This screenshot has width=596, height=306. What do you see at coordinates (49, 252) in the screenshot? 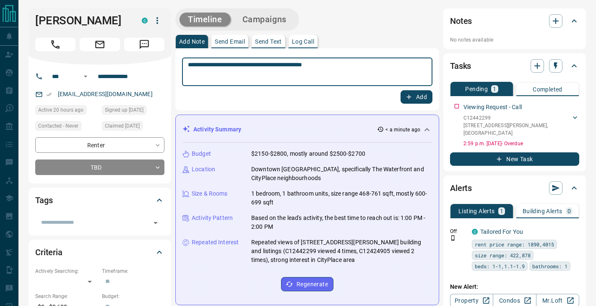
I see `h2: Criteria` at bounding box center [49, 252].